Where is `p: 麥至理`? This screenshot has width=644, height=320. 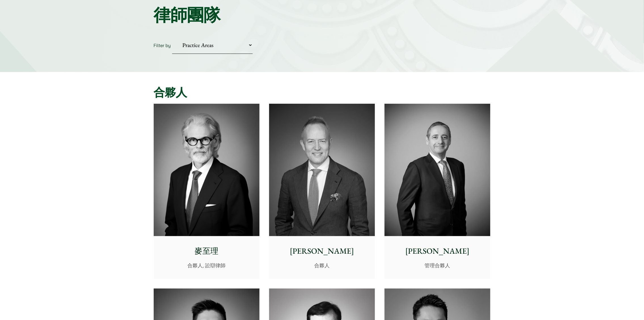
p: 麥至理 is located at coordinates (206, 251).